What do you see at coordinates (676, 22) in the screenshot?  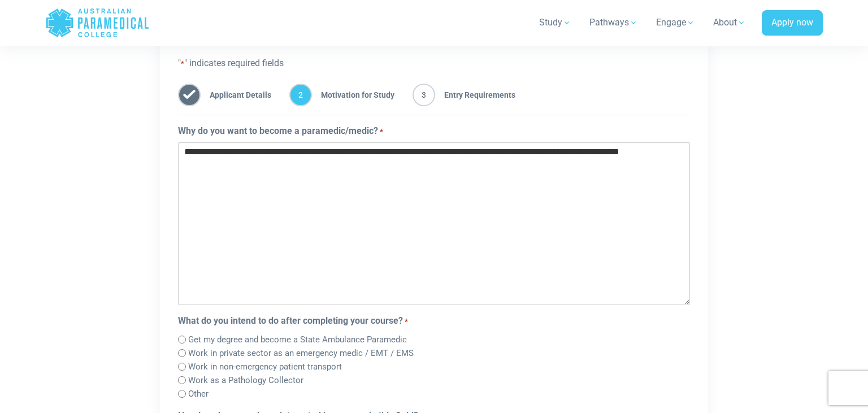 I see `a: Engage` at bounding box center [676, 22].